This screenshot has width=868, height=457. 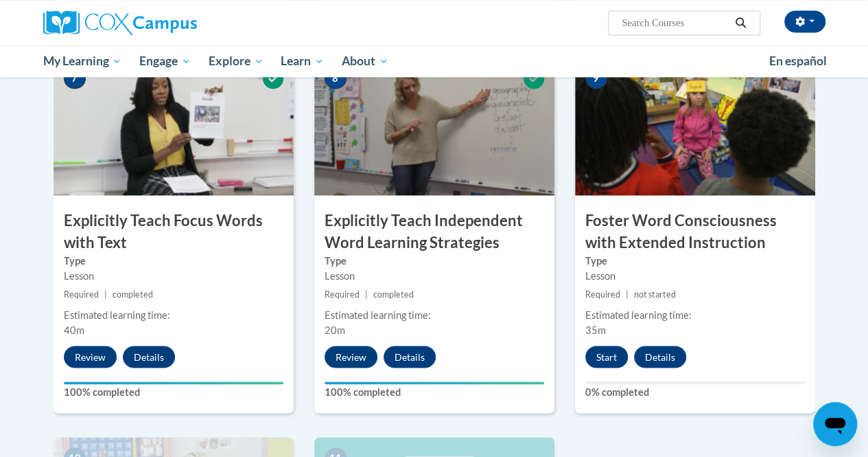 I want to click on a: About, so click(x=365, y=61).